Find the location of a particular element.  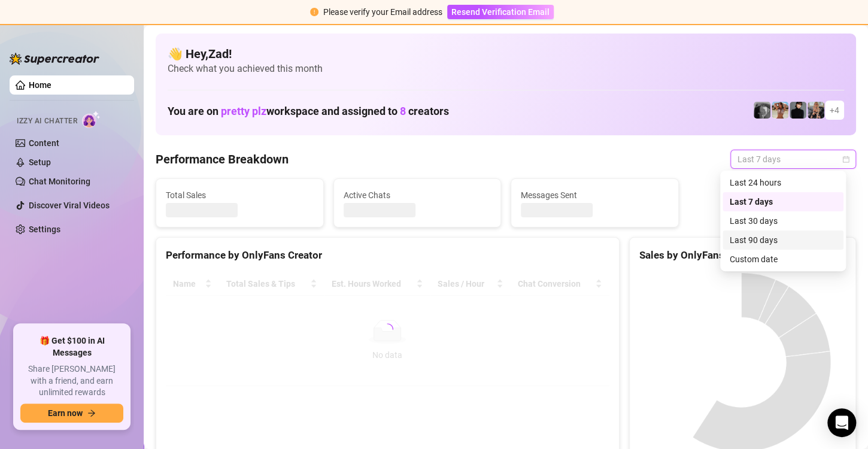

img: logo-BBDzfeDw.svg is located at coordinates (55, 59).